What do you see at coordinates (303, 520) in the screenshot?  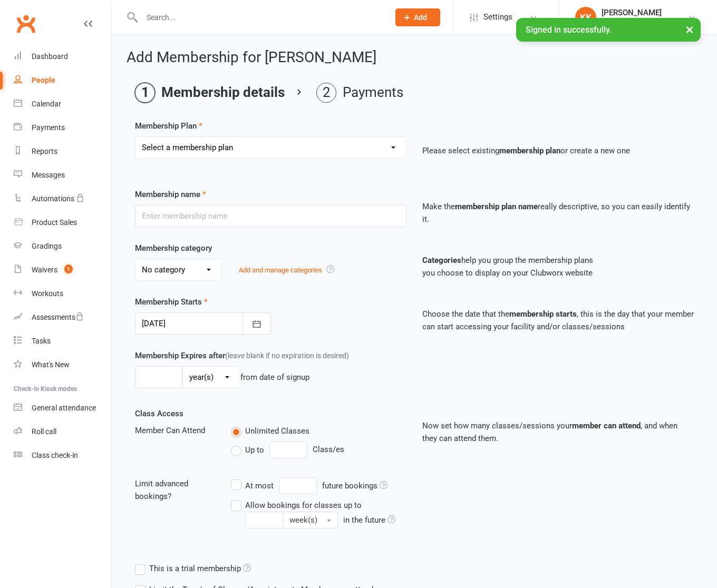 I see `span: week(s)` at bounding box center [303, 520].